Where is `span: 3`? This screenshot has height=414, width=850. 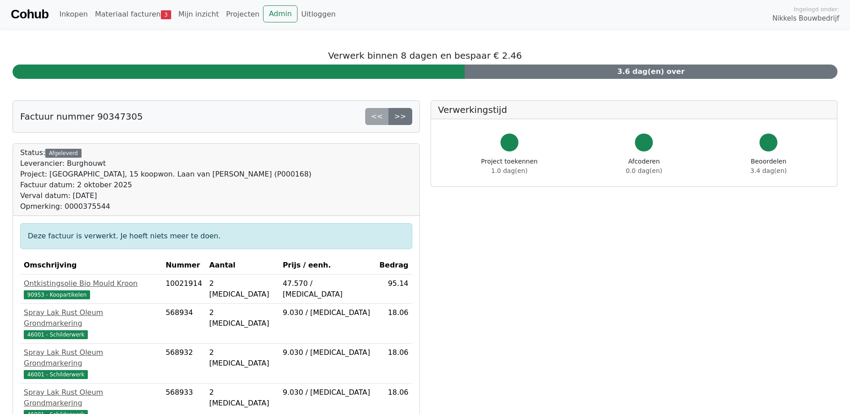
span: 3 is located at coordinates (166, 15).